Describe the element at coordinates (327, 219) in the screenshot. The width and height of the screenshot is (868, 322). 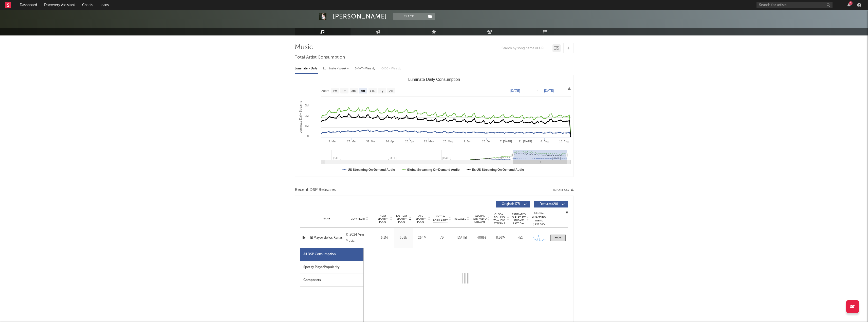
I see `div: Name` at that location.